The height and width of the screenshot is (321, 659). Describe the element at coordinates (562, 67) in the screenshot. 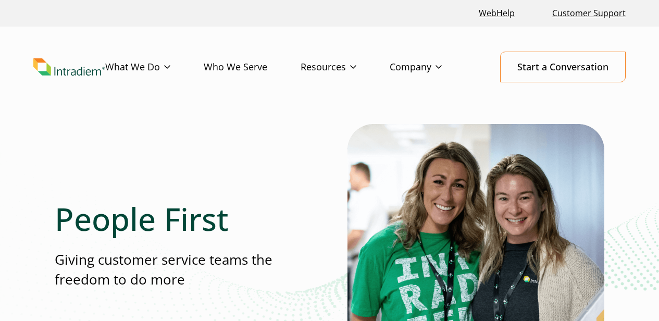

I see `a: Start a Conversation` at that location.